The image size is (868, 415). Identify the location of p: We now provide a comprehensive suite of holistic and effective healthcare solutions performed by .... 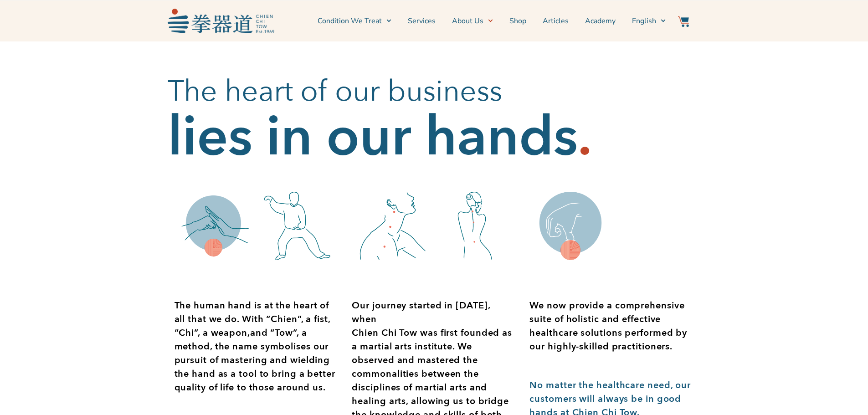
(612, 326).